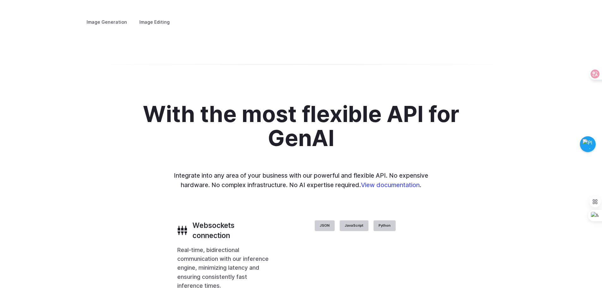 This screenshot has height=288, width=602. I want to click on label: Image Generation, so click(107, 22).